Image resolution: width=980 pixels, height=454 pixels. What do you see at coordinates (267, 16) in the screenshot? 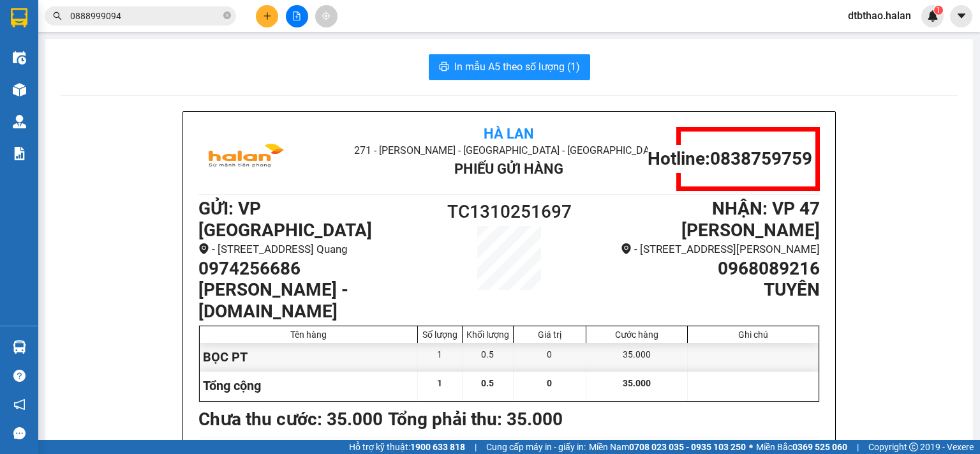
I see `button: plus` at bounding box center [267, 16].